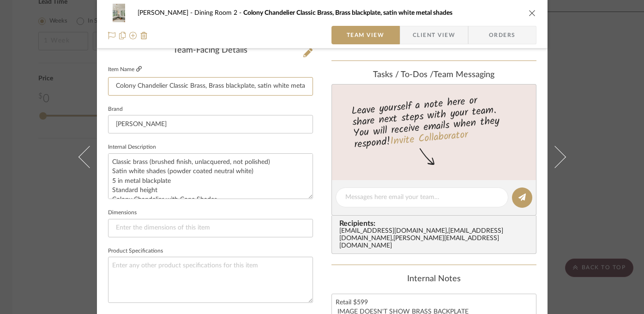 The image size is (644, 314). I want to click on img: b6295dfd-af34-43e6-9082-86be2aad2654_48x40.jpg, so click(119, 13).